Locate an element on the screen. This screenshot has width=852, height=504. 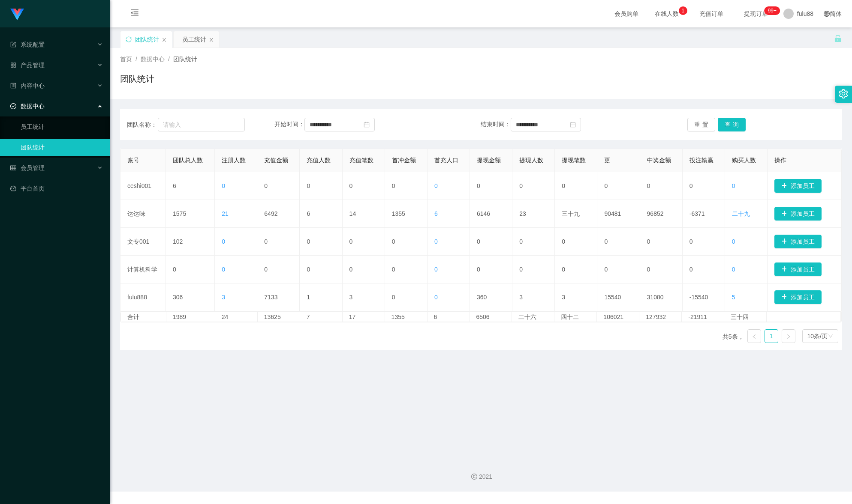
font: 306 is located at coordinates (177, 297).